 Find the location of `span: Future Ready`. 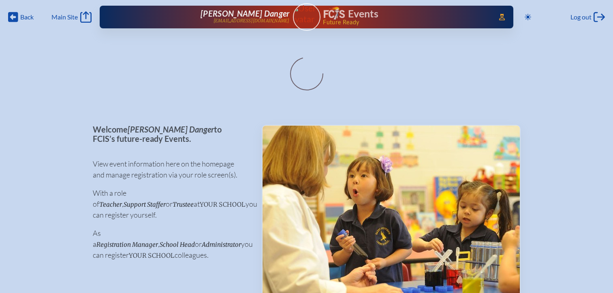

span: Future Ready is located at coordinates (405, 22).